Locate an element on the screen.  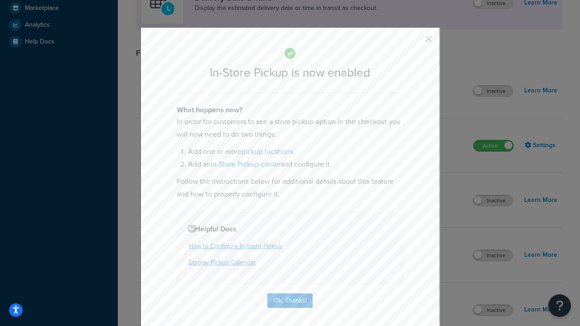
a: Display Pickup Calendar is located at coordinates (222, 262).